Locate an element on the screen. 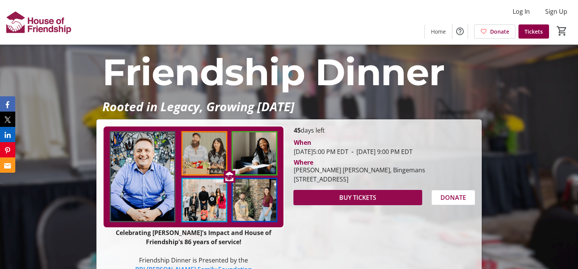 The height and width of the screenshot is (269, 578). img: Campaign CTA Media Photo is located at coordinates (193, 177).